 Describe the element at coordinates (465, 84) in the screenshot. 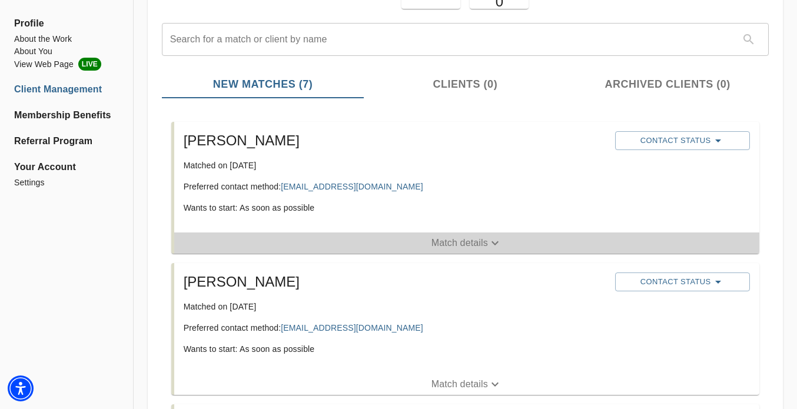

I see `span: Clients (0)` at that location.